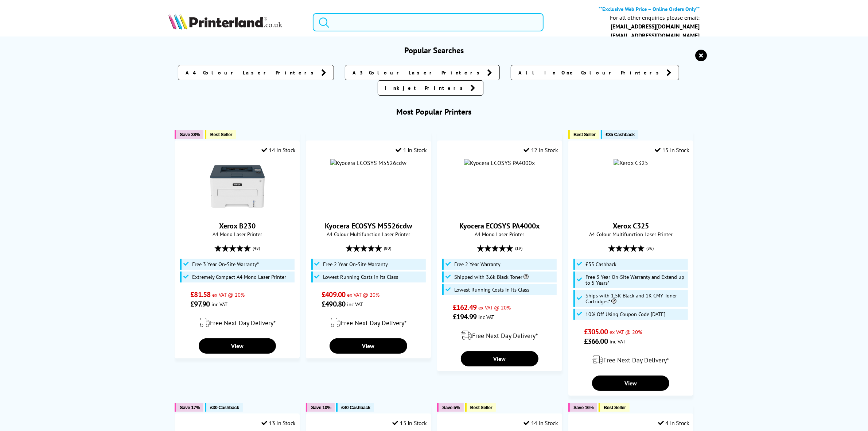 This screenshot has height=431, width=868. Describe the element at coordinates (256, 248) in the screenshot. I see `span: (48)` at that location.